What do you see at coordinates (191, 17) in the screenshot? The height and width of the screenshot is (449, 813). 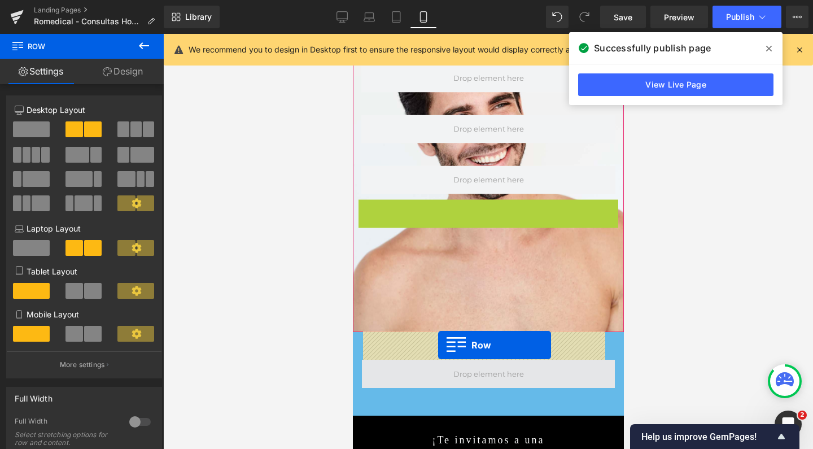 I see `a: New Library` at bounding box center [191, 17].